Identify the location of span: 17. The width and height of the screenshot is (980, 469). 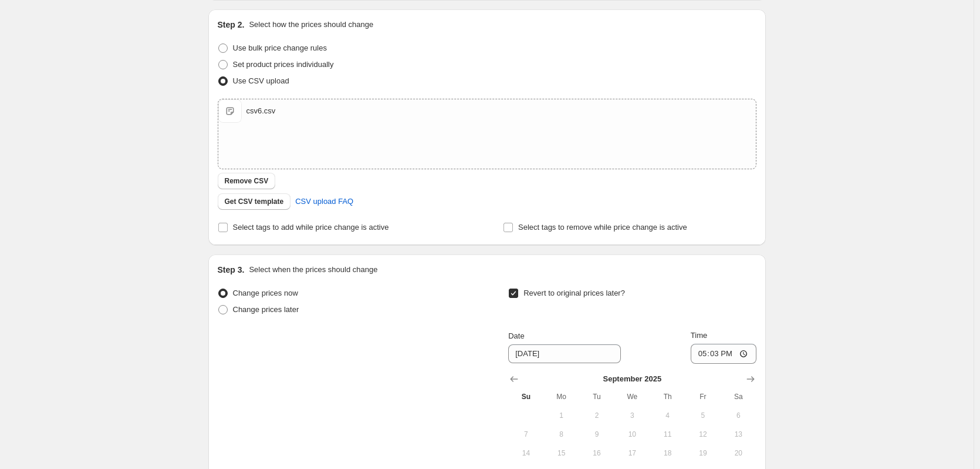
(632, 453).